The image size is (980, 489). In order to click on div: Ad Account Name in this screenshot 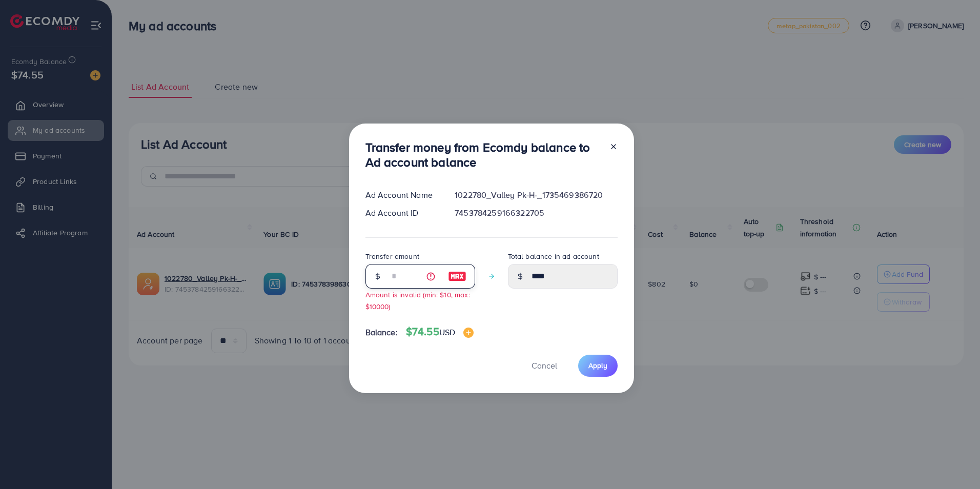, I will do `click(402, 195)`.